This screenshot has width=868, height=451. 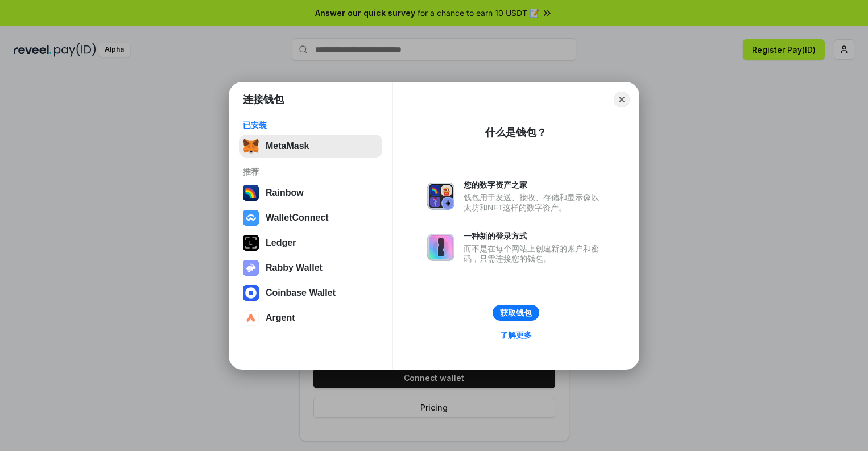 I want to click on h1: 连接钱包, so click(x=264, y=99).